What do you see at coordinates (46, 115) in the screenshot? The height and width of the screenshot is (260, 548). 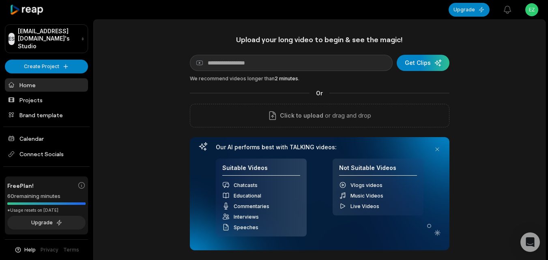 I see `a: Brand template` at bounding box center [46, 115].